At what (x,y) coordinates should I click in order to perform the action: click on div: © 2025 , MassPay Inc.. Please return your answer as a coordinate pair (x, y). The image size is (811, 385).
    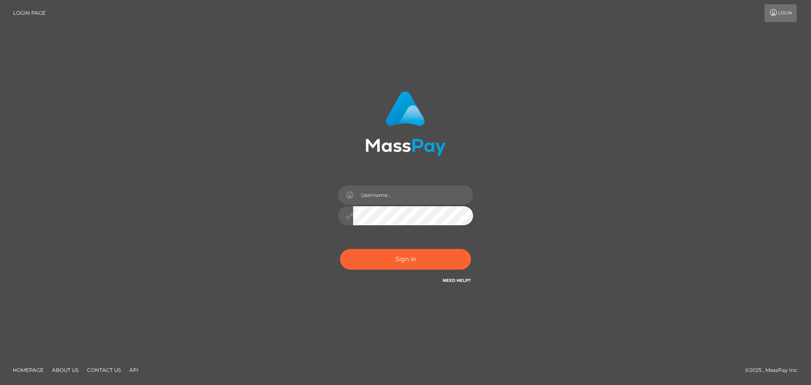
    Looking at the image, I should click on (774, 370).